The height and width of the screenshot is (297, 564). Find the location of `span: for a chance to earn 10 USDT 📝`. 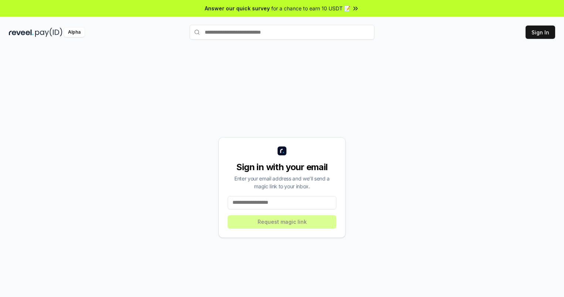

span: for a chance to earn 10 USDT 📝 is located at coordinates (311, 8).